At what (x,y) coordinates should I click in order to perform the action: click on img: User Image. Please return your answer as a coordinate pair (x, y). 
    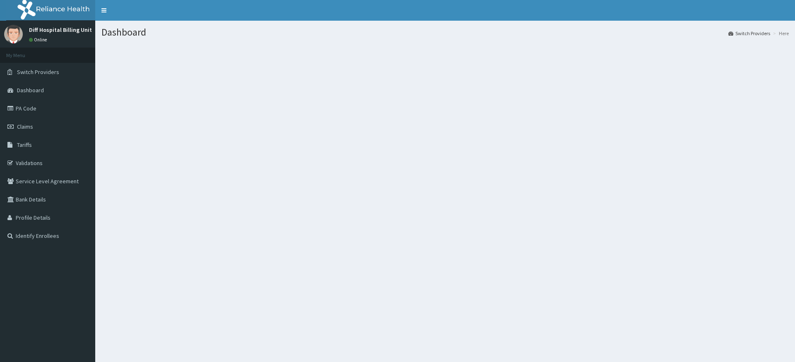
    Looking at the image, I should click on (13, 34).